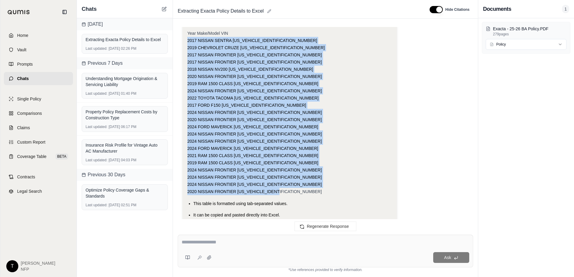 This screenshot has height=277, width=574. I want to click on a: Comparisons, so click(38, 113).